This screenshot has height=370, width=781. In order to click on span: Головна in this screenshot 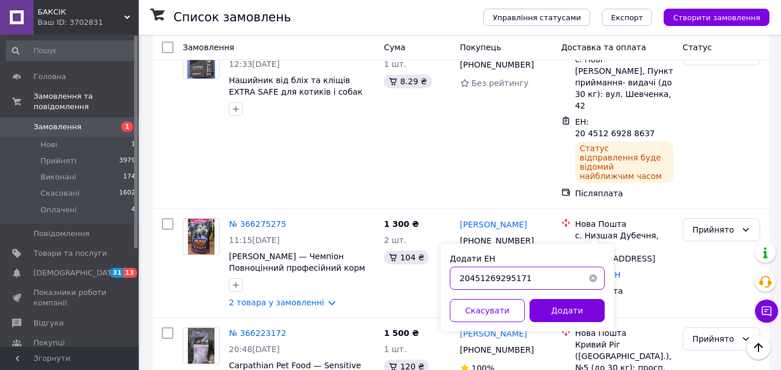, I will do `click(50, 77)`.